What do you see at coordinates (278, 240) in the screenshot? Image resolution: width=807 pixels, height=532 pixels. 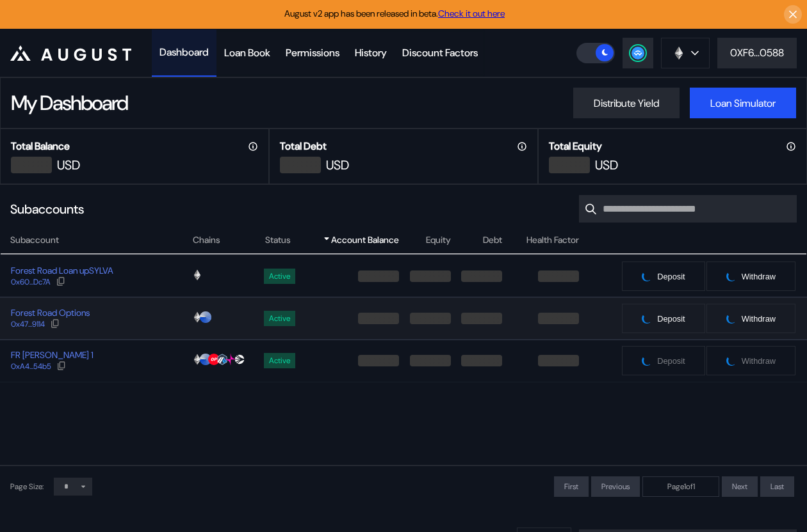 I see `span: Status` at bounding box center [278, 240].